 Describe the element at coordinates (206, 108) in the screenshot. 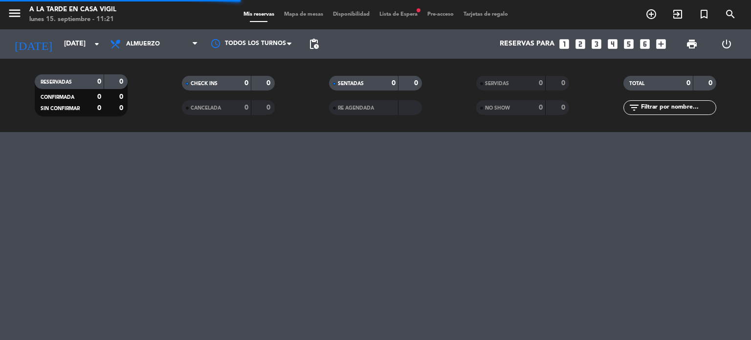

I see `span: CANCELADA` at that location.